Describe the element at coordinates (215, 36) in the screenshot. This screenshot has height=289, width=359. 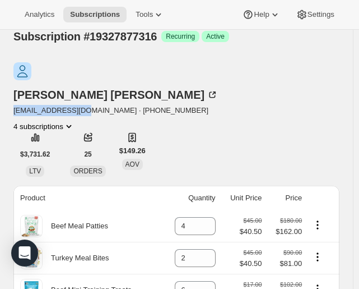
I see `span: Active` at that location.